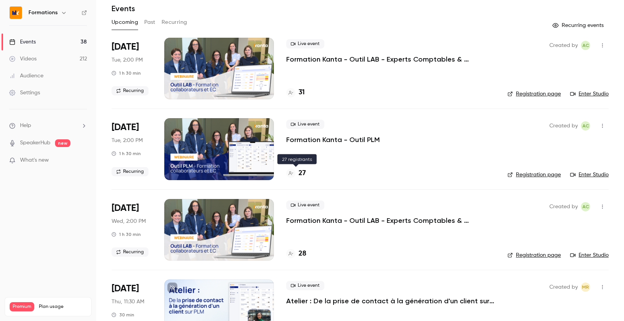 The height and width of the screenshot is (321, 624). What do you see at coordinates (63, 143) in the screenshot?
I see `span: new` at bounding box center [63, 143].